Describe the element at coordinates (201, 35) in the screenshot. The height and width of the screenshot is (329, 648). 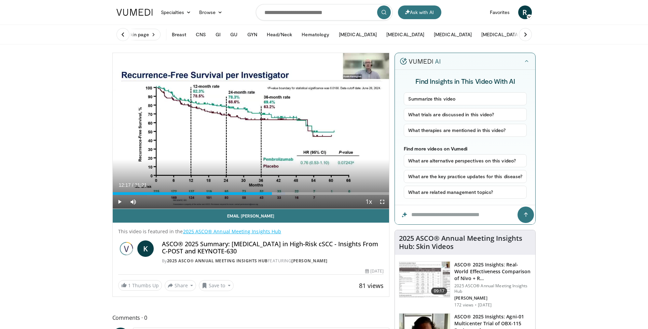
I see `button: CNS` at that location.